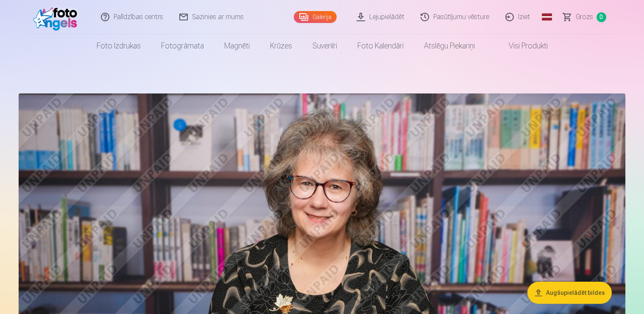  Describe the element at coordinates (237, 46) in the screenshot. I see `a: Magnēti` at that location.